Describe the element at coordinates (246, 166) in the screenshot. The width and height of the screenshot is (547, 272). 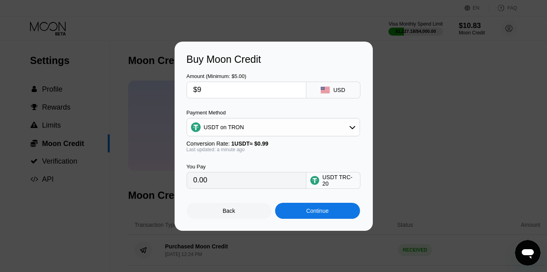
I see `div: You Pay` at that location.